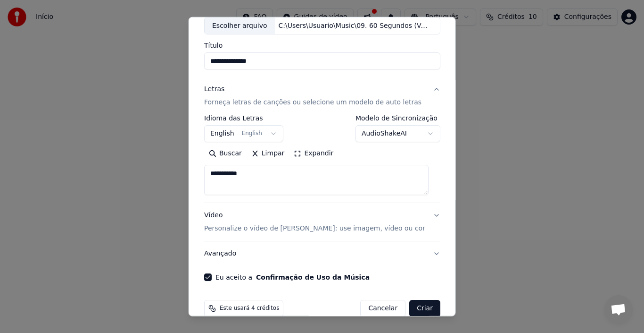 This screenshot has height=333, width=644. Describe the element at coordinates (314, 153) in the screenshot. I see `button: Expandir` at that location.